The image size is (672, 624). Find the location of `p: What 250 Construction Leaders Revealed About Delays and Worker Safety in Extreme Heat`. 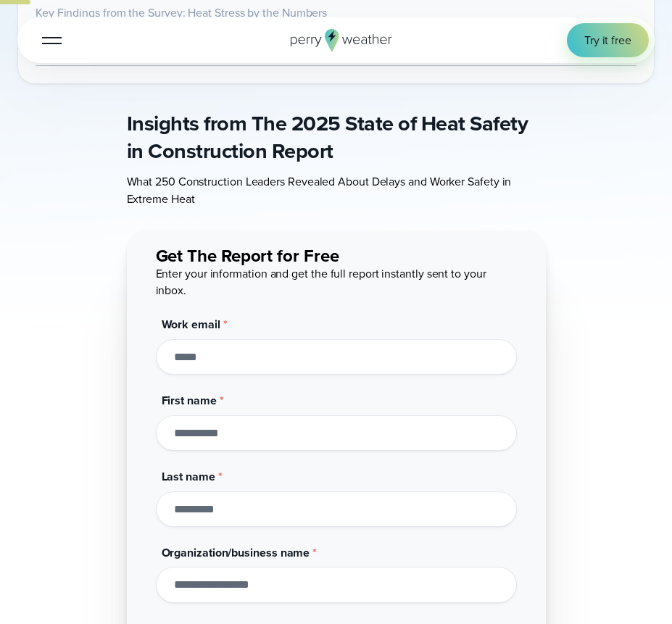

p: What 250 Construction Leaders Revealed About Delays and Worker Safety in Extreme Heat is located at coordinates (336, 190).